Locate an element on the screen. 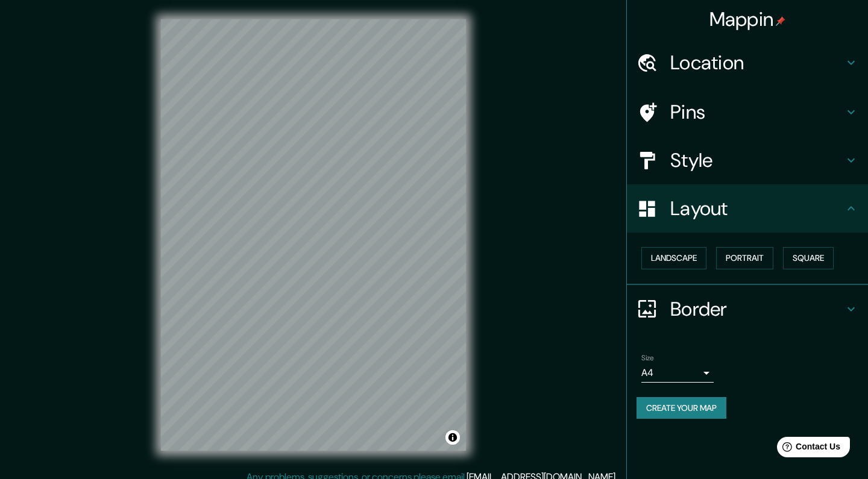 The height and width of the screenshot is (479, 868). h4: Location is located at coordinates (757, 63).